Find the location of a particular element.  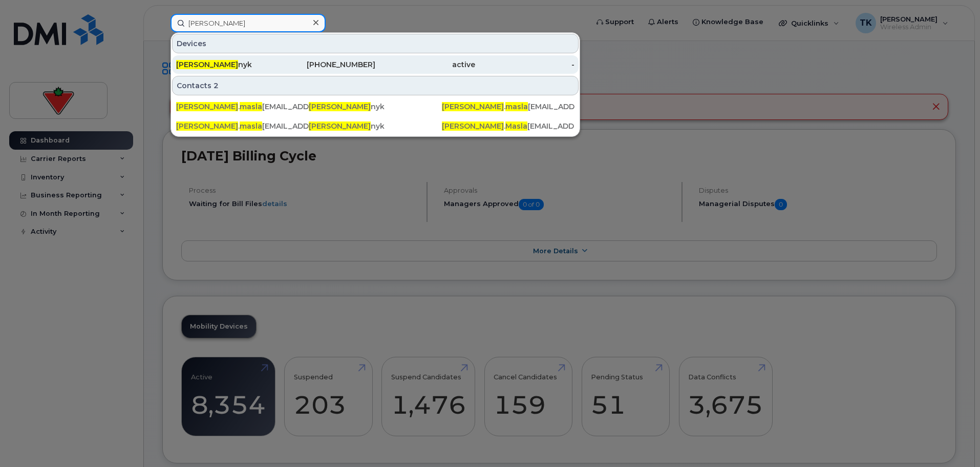

div: Devices is located at coordinates (375, 44).